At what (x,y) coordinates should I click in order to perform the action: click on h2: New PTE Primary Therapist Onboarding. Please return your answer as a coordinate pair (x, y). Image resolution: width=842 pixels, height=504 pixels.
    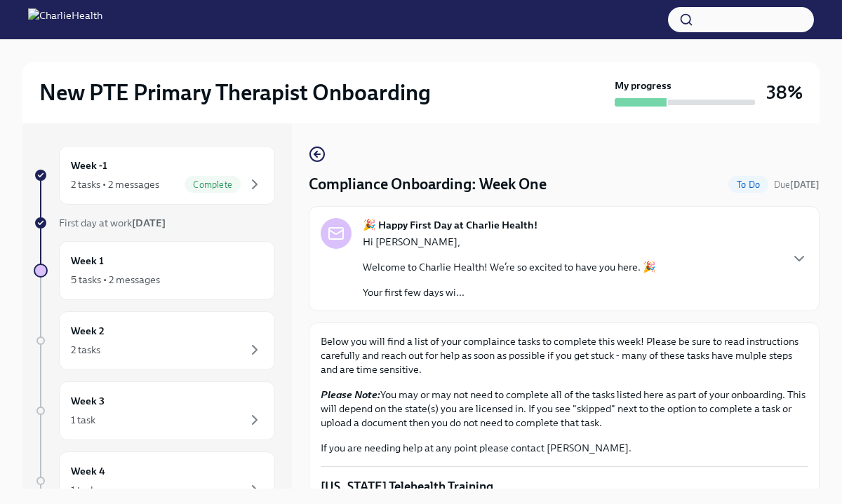
    Looking at the image, I should click on (235, 92).